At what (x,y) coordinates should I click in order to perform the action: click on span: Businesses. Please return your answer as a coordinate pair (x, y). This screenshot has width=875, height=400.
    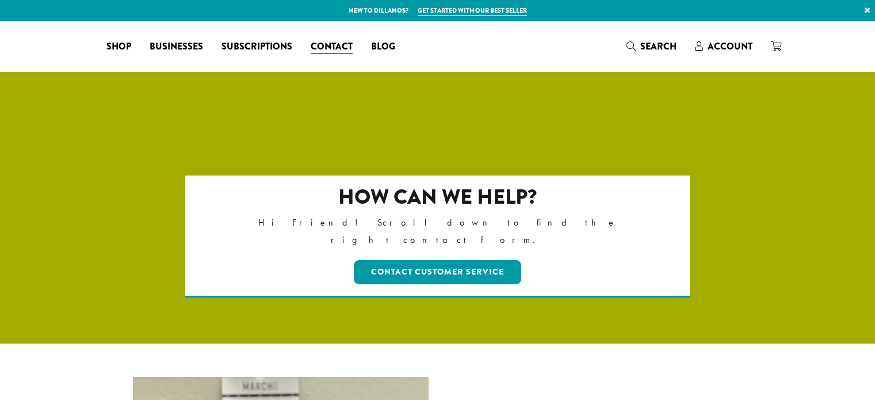
    Looking at the image, I should click on (176, 47).